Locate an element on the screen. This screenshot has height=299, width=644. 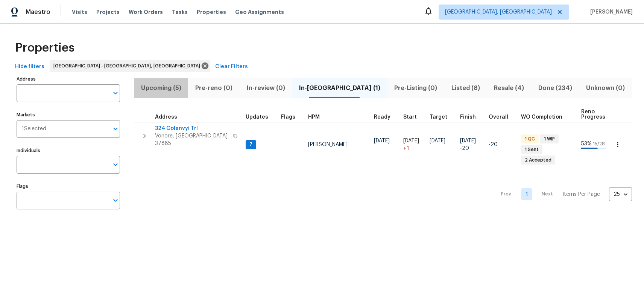
span: 15 / 28 is located at coordinates (599, 144).